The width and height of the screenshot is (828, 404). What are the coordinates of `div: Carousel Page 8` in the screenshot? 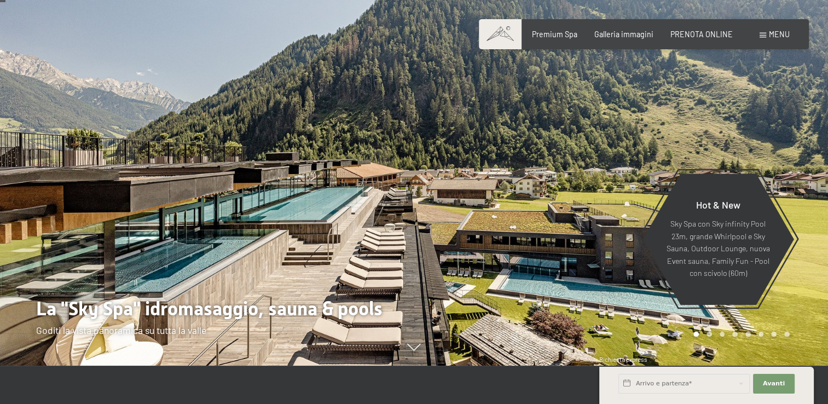 It's located at (787, 334).